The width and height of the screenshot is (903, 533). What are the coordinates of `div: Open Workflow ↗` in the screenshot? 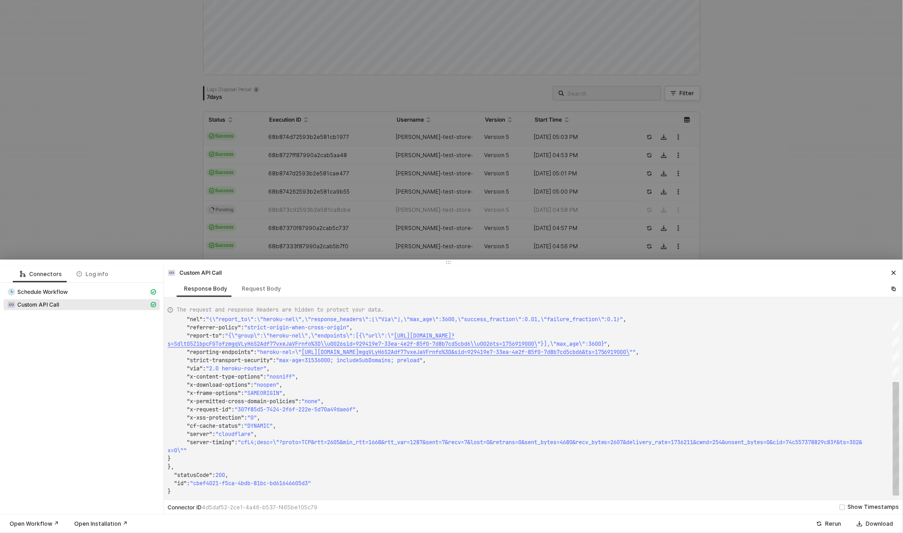 It's located at (34, 524).